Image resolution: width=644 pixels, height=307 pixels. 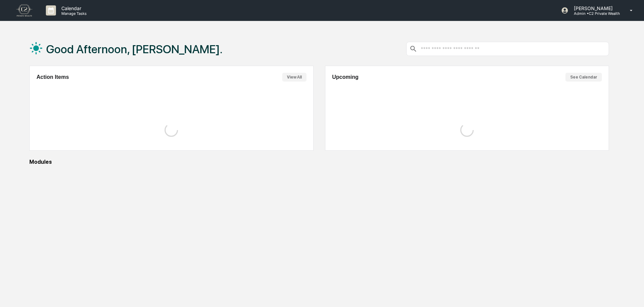 I want to click on p: Manage Tasks, so click(x=73, y=13).